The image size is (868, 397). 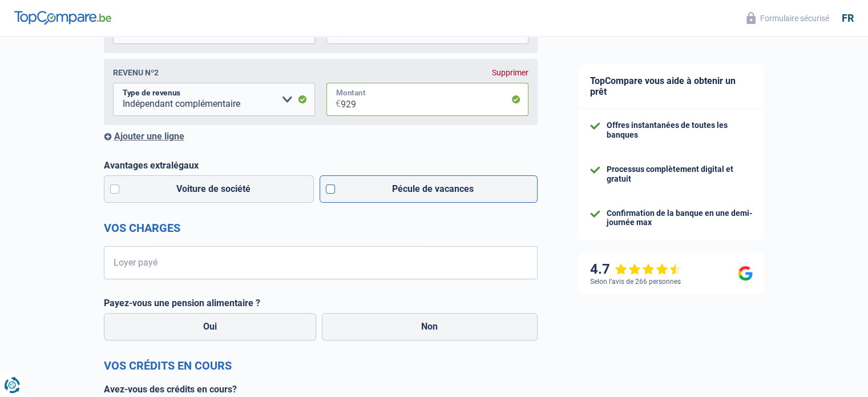 I want to click on img: TopCompare Logo, so click(x=63, y=18).